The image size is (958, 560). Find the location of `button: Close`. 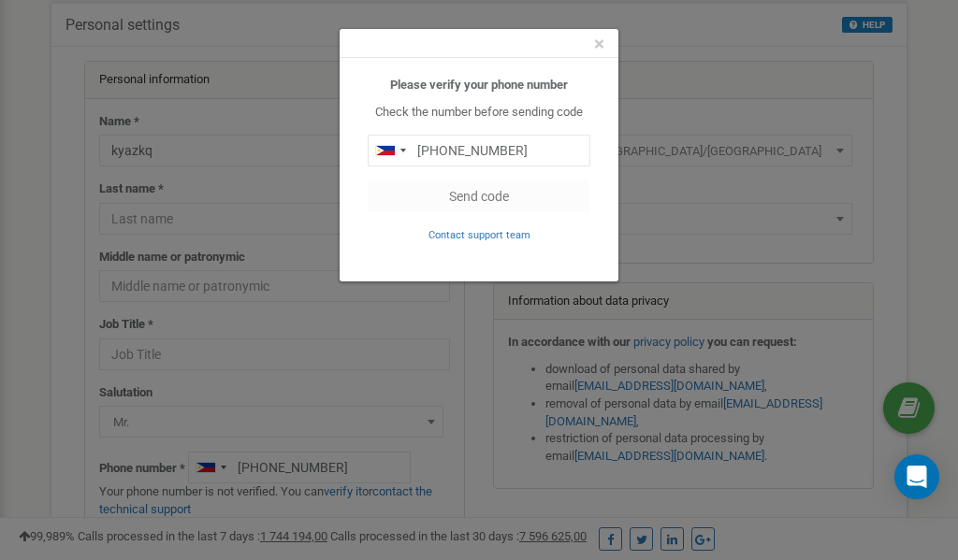

button: Close is located at coordinates (599, 44).